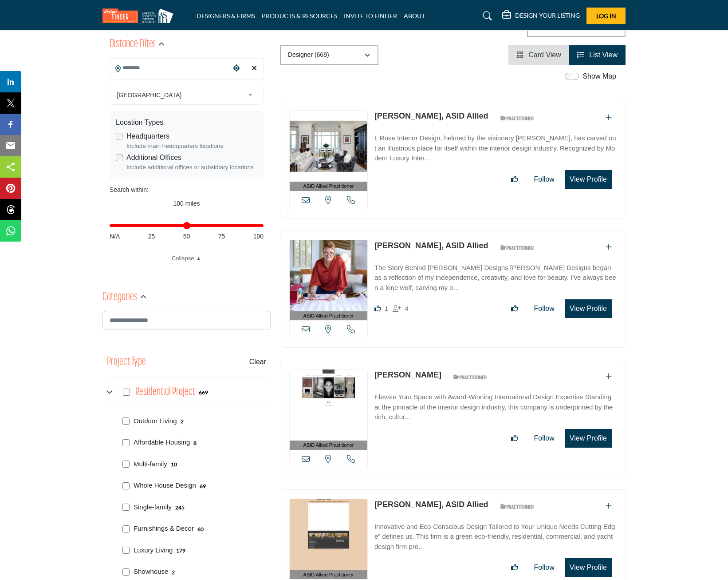  What do you see at coordinates (153, 550) in the screenshot?
I see `p: Luxury Living: Luxury Living` at bounding box center [153, 550].